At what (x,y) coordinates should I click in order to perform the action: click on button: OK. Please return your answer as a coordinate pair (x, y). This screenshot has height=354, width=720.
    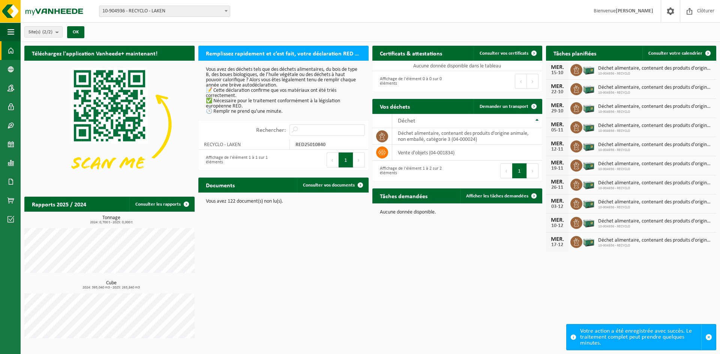
    Looking at the image, I should click on (76, 32).